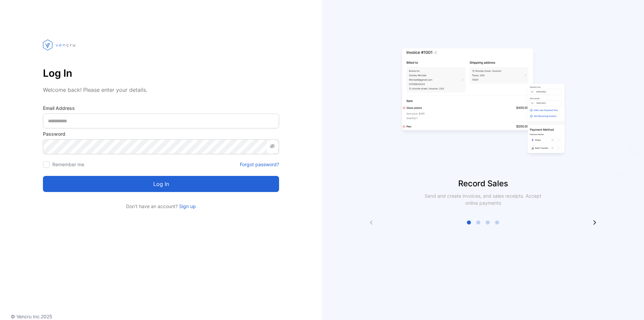 The width and height of the screenshot is (644, 320). What do you see at coordinates (483, 184) in the screenshot?
I see `p: Record Sales` at bounding box center [483, 184].